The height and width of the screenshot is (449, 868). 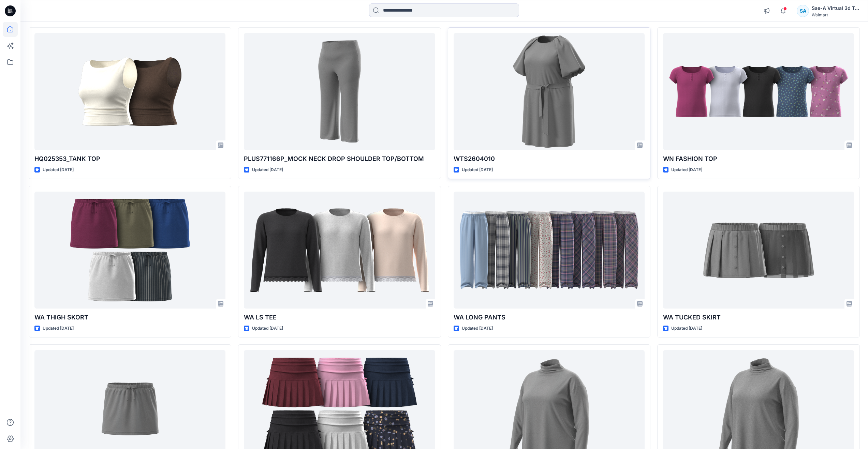 I want to click on p: WA LS TEE, so click(x=339, y=317).